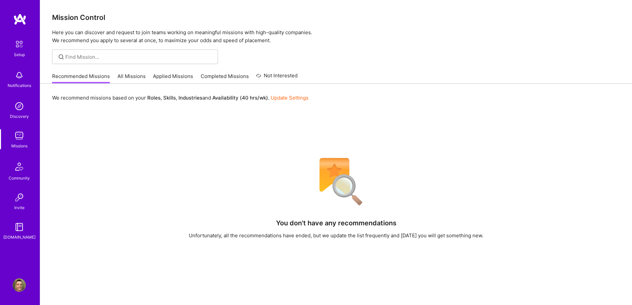  Describe the element at coordinates (336, 36) in the screenshot. I see `p: Here you can discover and request to join teams working on meaningful missions with high-quality ...` at that location.